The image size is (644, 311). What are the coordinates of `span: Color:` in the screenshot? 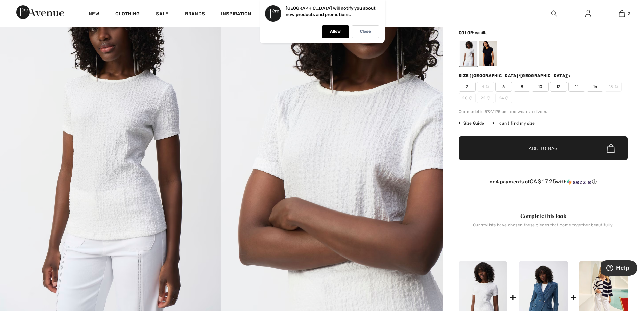 It's located at (466, 33).